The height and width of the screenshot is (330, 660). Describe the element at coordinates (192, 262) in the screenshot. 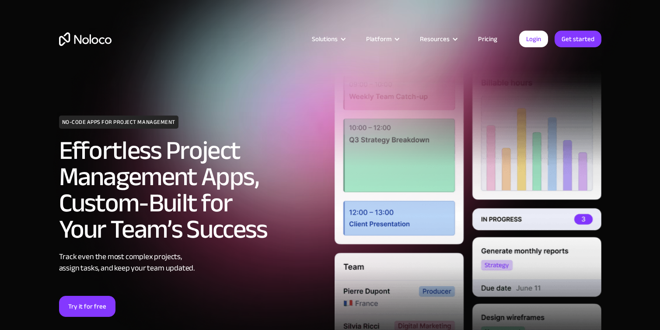

I see `div: Track even the most complex projects, assign tasks, and keep your team updated.` at that location.